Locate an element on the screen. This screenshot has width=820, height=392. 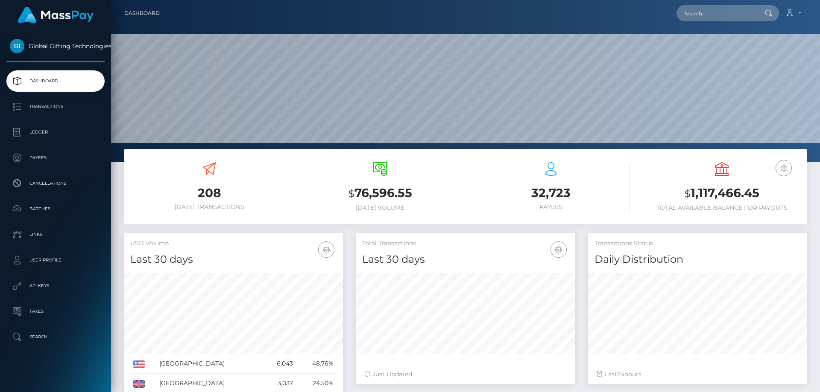
p: Search is located at coordinates (55, 337).